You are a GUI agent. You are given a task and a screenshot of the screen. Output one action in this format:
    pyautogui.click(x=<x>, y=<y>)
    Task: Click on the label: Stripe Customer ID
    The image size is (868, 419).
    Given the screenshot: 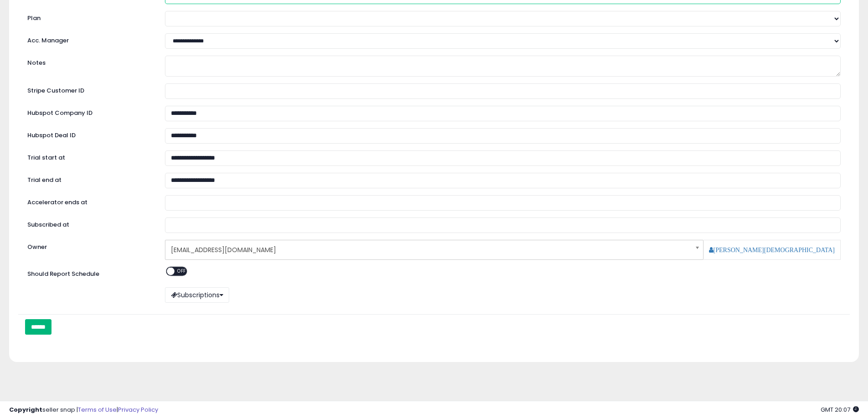 What is the action you would take?
    pyautogui.click(x=89, y=89)
    